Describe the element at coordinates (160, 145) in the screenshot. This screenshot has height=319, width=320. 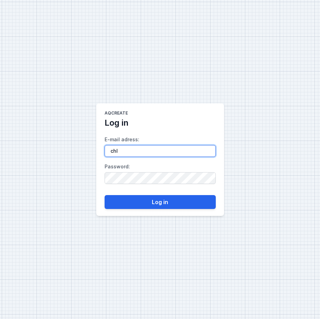
I see `label: E-mail adress :` at that location.